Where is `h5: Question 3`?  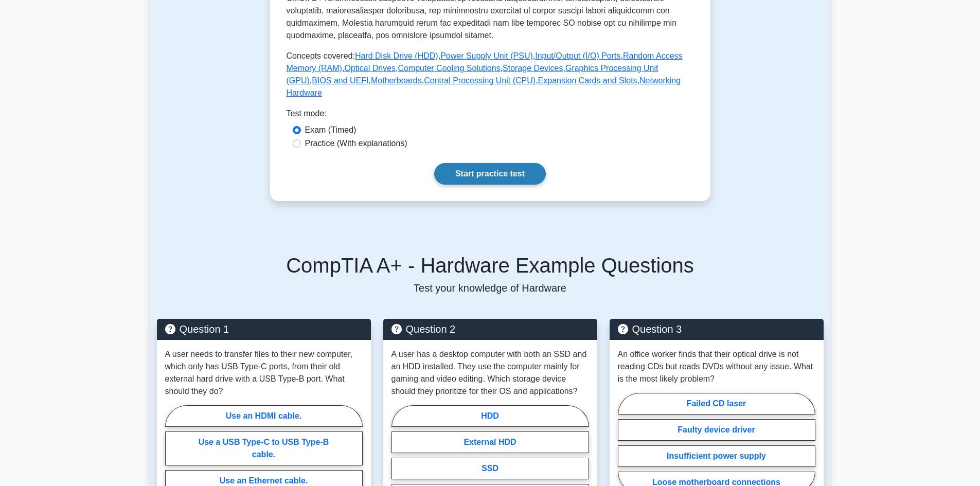 h5: Question 3 is located at coordinates (716, 329).